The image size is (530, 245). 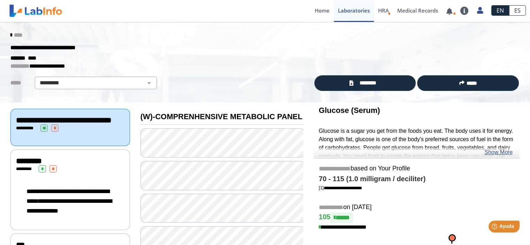 What do you see at coordinates (500, 10) in the screenshot?
I see `a: EN` at bounding box center [500, 10].